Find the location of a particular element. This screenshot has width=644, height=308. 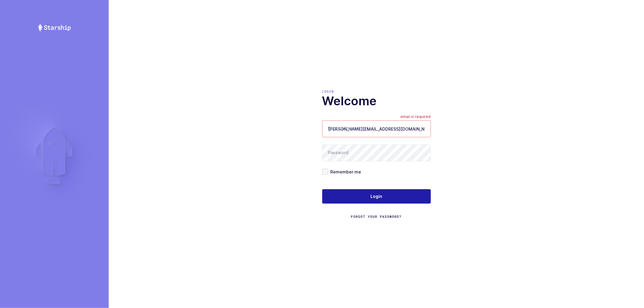

button: Login is located at coordinates (377, 196).